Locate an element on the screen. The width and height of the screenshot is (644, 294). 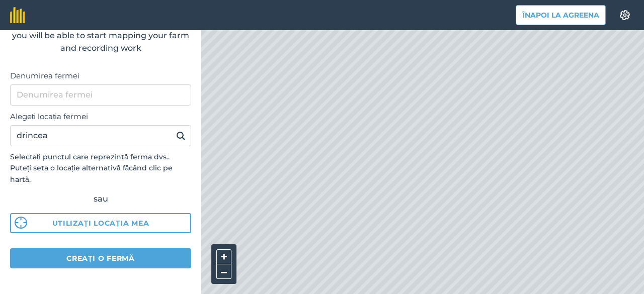
label: Alegeți locația fermei is located at coordinates (100, 117).